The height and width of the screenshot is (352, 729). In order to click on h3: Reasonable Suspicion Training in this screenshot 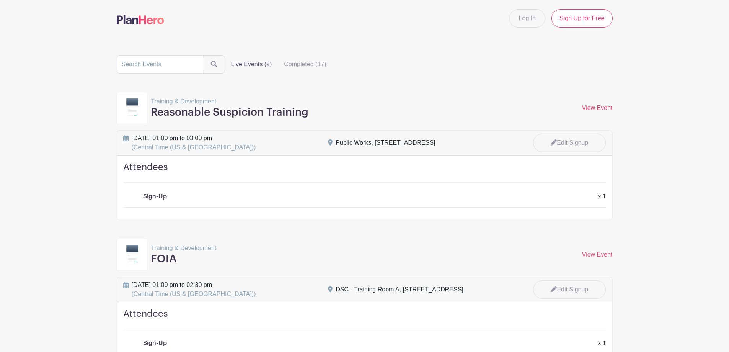, I will do `click(230, 113)`.